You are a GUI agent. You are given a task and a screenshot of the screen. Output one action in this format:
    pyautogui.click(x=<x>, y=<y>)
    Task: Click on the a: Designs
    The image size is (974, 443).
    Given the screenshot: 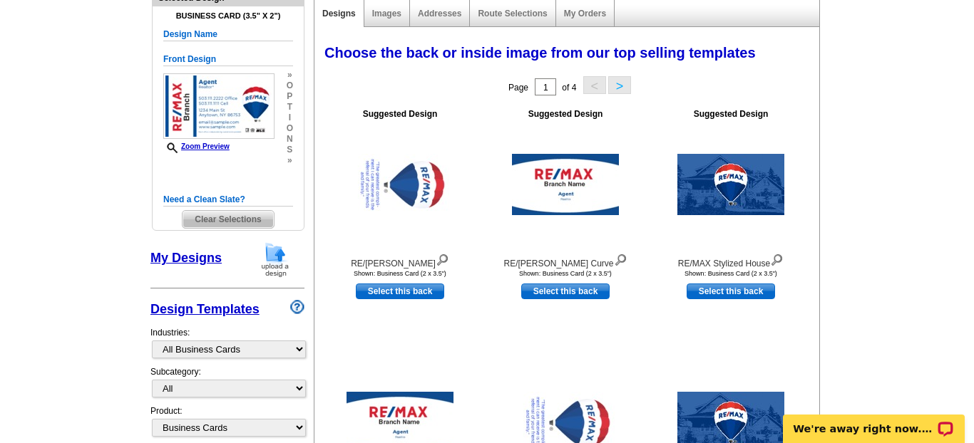 What is the action you would take?
    pyautogui.click(x=339, y=14)
    